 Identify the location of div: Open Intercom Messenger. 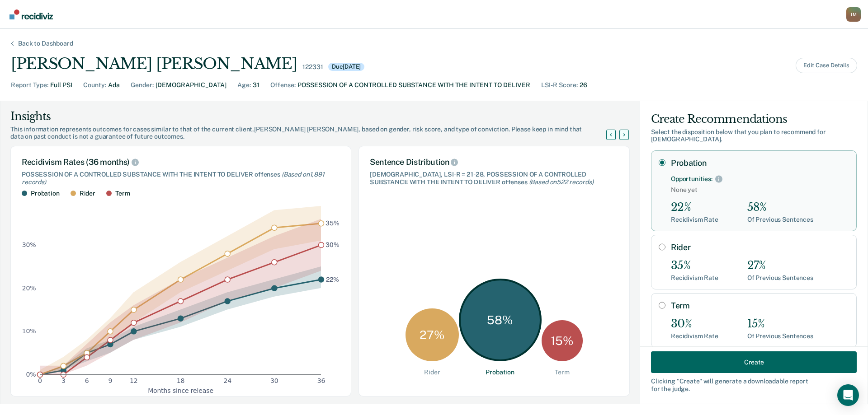
(848, 395).